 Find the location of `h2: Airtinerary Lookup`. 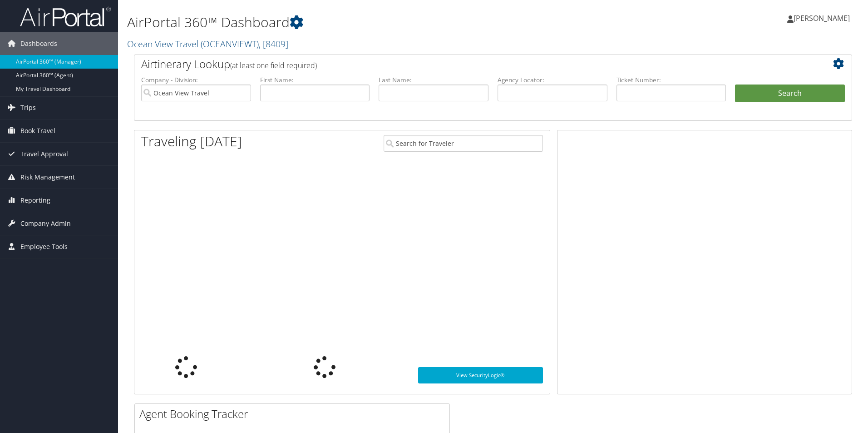

h2: Airtinerary Lookup is located at coordinates (463, 64).